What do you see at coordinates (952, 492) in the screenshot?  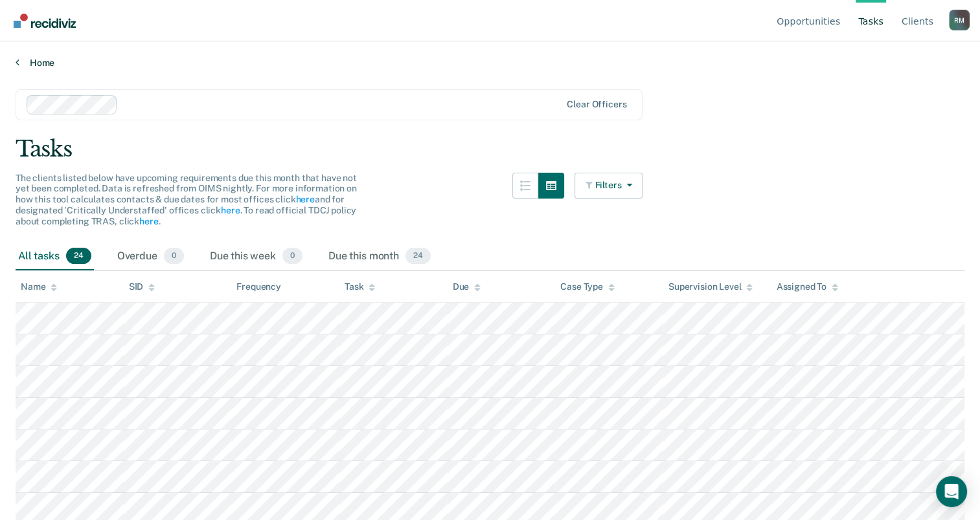 I see `div: Open Intercom Messenger` at bounding box center [952, 492].